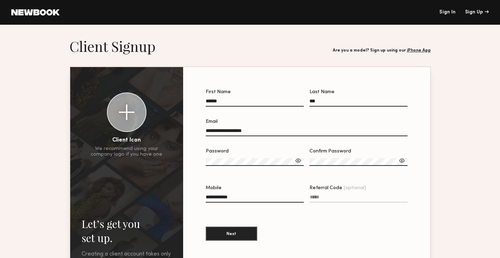 The height and width of the screenshot is (258, 500). I want to click on div: We recommend using your company logo if you have one, so click(126, 152).